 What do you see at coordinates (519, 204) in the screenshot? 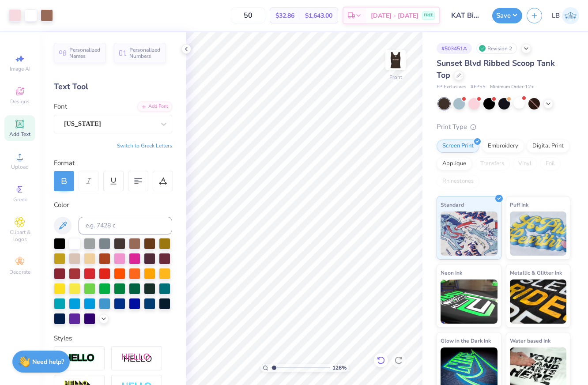
I see `span: Puff Ink` at bounding box center [519, 204].